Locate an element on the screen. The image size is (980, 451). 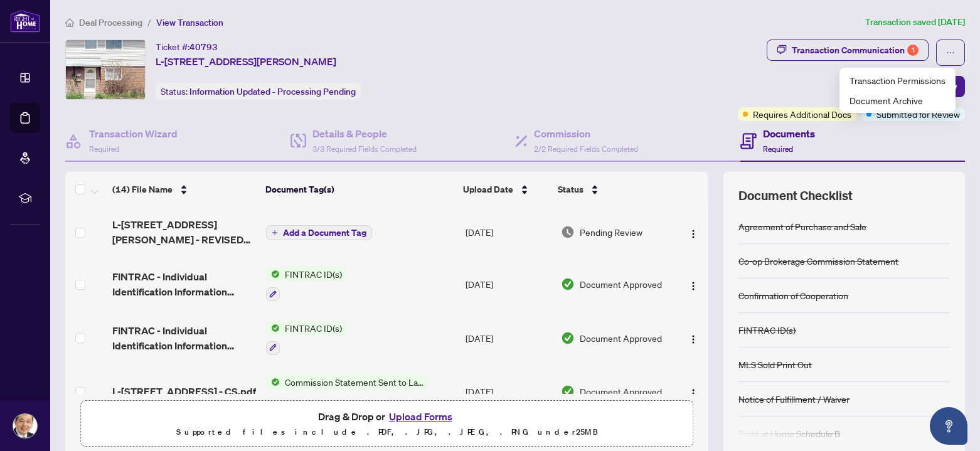
div: Transaction Communication is located at coordinates (855, 50).